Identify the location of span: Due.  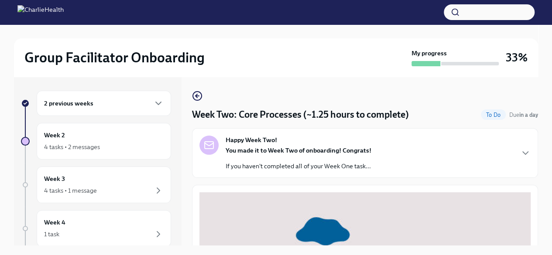
(523, 115).